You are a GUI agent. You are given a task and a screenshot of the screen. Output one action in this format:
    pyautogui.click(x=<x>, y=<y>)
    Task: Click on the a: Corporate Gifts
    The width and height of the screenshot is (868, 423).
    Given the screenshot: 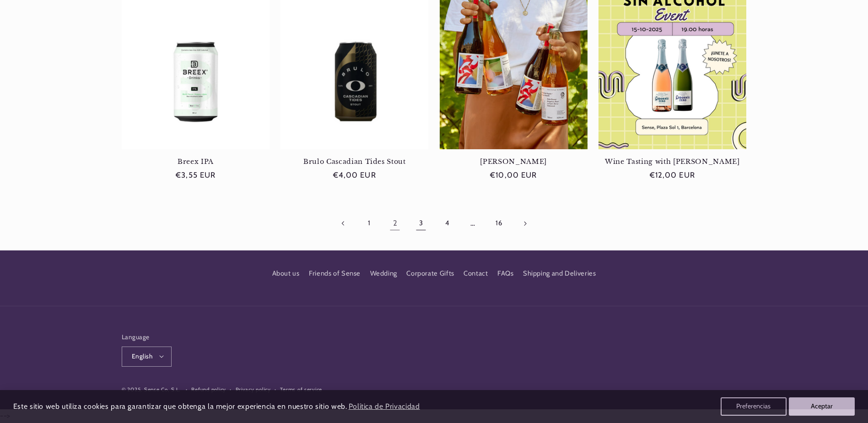 What is the action you would take?
    pyautogui.click(x=430, y=274)
    